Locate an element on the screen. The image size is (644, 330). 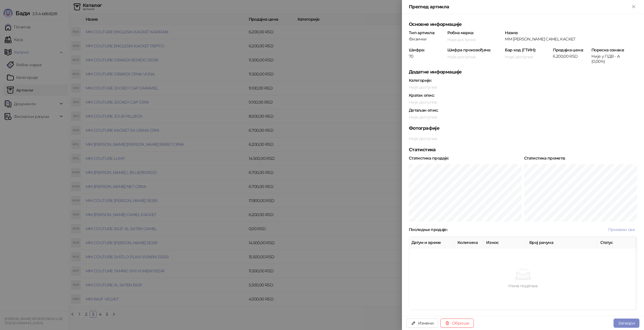
th: Износ is located at coordinates (506, 243).